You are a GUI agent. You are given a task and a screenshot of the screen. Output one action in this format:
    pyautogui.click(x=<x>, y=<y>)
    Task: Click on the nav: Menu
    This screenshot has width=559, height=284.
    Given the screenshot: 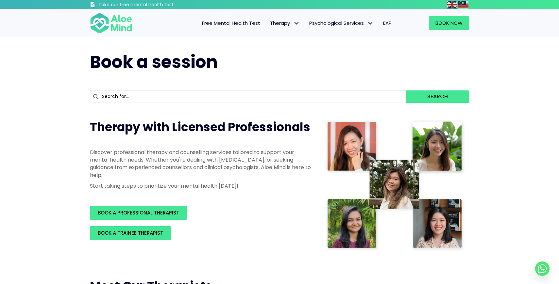 What is the action you would take?
    pyautogui.click(x=269, y=23)
    